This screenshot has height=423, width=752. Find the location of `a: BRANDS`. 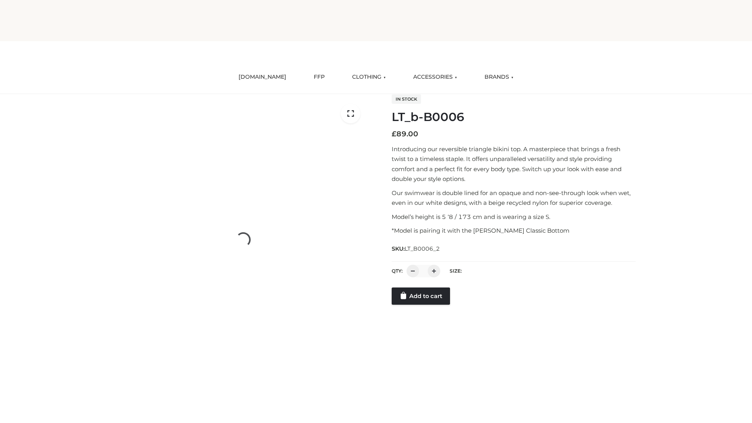

a: BRANDS is located at coordinates (499, 77).